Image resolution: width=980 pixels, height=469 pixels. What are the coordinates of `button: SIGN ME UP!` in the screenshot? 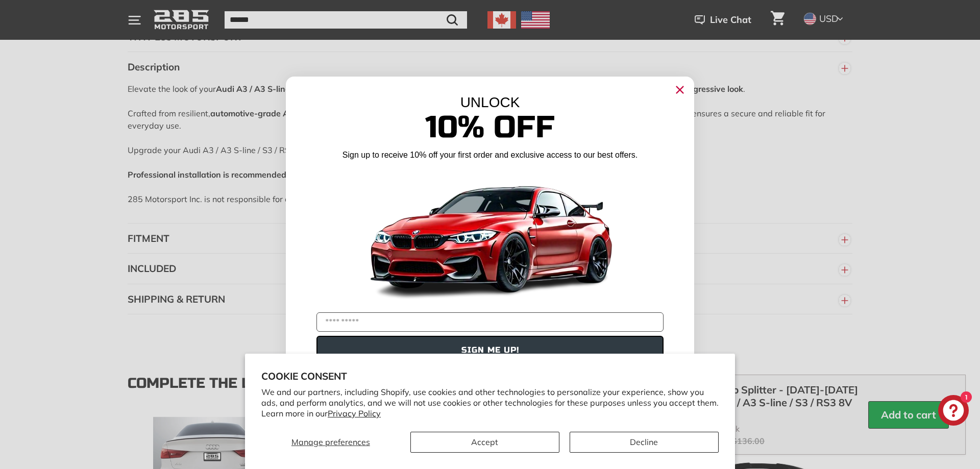 It's located at (490, 350).